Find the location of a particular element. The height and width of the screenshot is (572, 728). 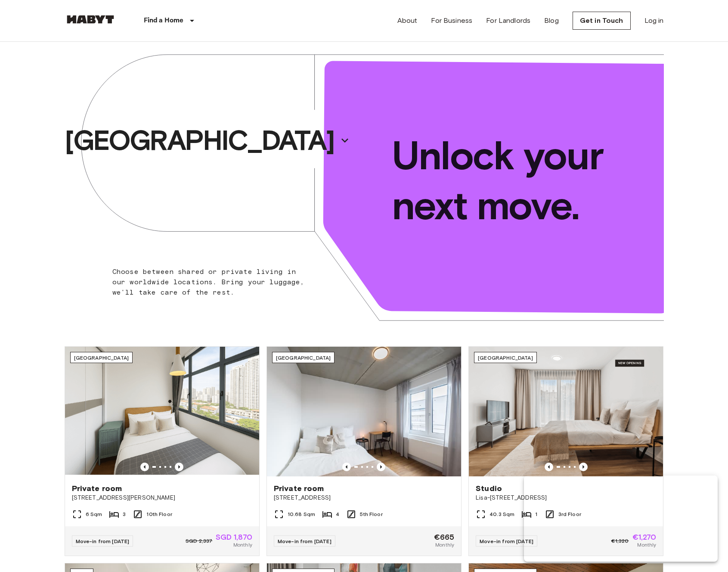

span: 10.68 Sqm is located at coordinates (301, 514).